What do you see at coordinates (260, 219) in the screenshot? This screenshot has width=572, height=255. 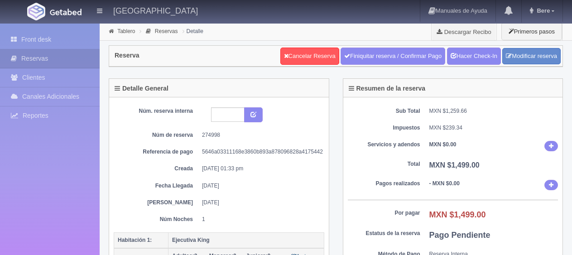 I see `dd: 1` at bounding box center [260, 219].